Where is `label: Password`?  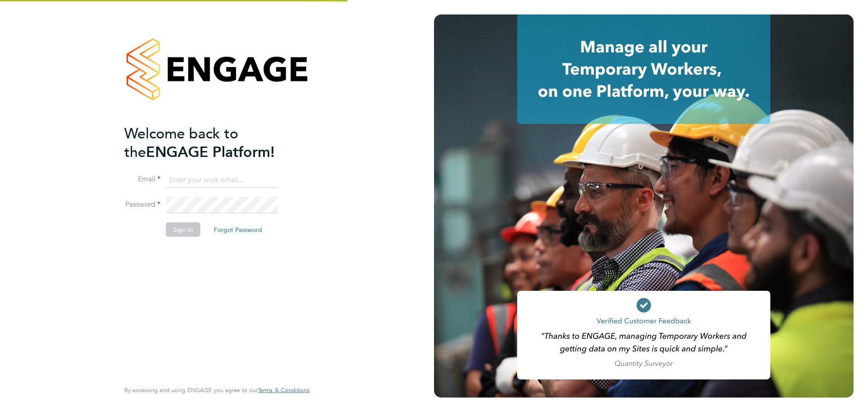 label: Password is located at coordinates (142, 204).